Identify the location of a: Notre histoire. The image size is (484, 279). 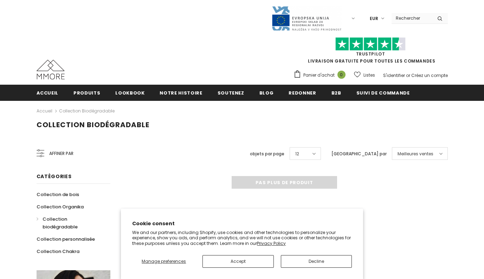
(181, 92).